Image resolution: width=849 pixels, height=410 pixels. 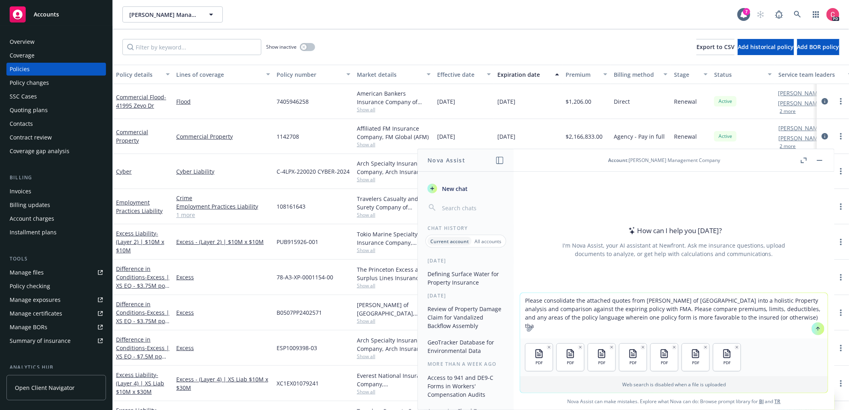 I want to click on span: PUB915926-001, so click(x=298, y=241).